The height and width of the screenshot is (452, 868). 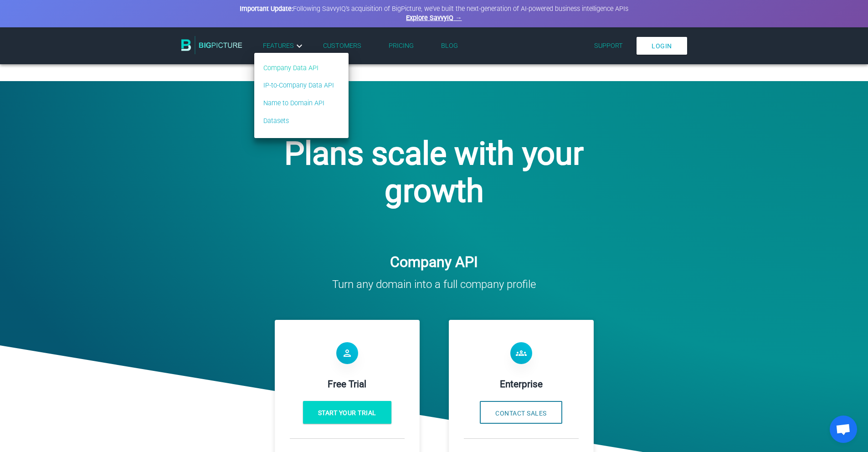 I want to click on a: Login, so click(x=662, y=45).